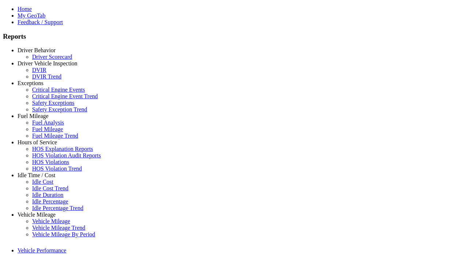 This screenshot has width=467, height=263. Describe the element at coordinates (57, 168) in the screenshot. I see `a: HOS Violation Trend` at that location.